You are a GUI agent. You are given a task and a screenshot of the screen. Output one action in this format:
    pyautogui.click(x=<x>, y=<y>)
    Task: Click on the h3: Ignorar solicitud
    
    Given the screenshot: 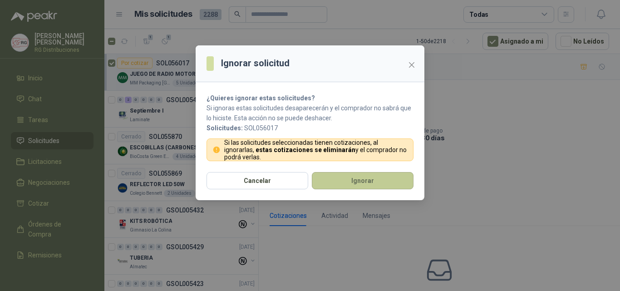 What is the action you would take?
    pyautogui.click(x=255, y=63)
    